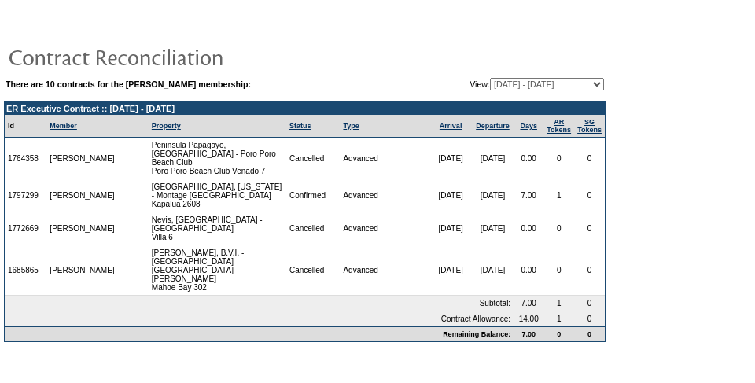 The image size is (755, 383). What do you see at coordinates (25, 271) in the screenshot?
I see `td: 1685865` at bounding box center [25, 271].